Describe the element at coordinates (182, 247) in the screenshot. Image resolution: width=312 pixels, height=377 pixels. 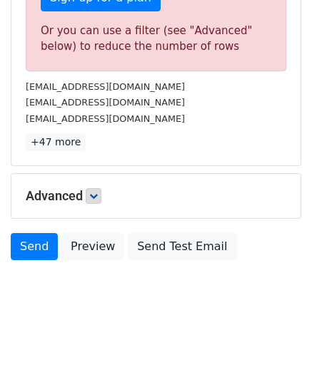
I see `a: Send Test Email` at that location.